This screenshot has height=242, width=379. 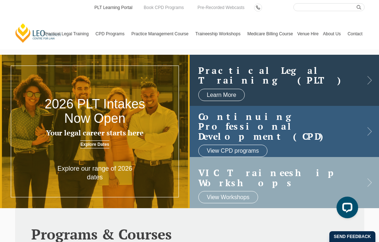 What do you see at coordinates (95, 133) in the screenshot?
I see `h3: Your legal career starts here` at bounding box center [95, 133].